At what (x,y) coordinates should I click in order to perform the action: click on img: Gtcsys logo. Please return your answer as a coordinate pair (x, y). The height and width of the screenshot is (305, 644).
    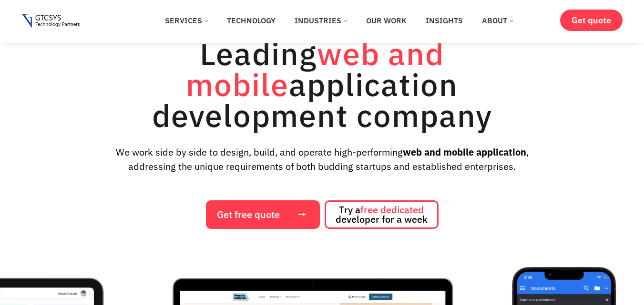
    Looking at the image, I should click on (51, 21).